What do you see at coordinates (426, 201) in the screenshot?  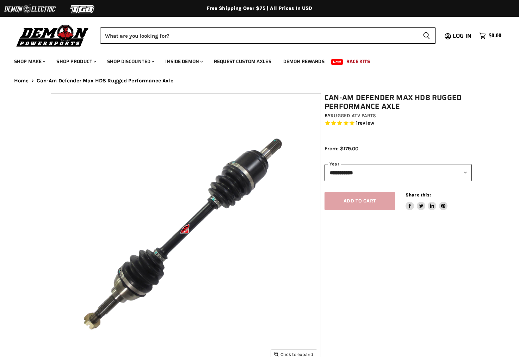 I see `aside: Share this:` at bounding box center [426, 201].